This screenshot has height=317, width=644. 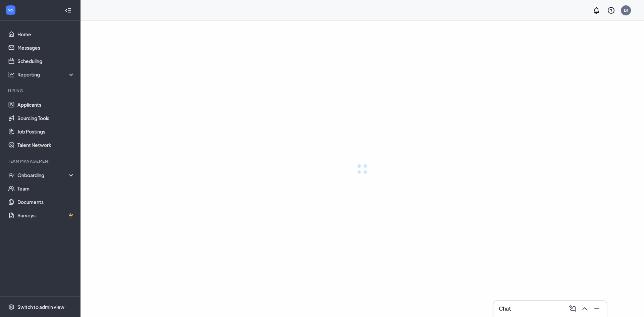 I want to click on button: Minimize, so click(x=597, y=309).